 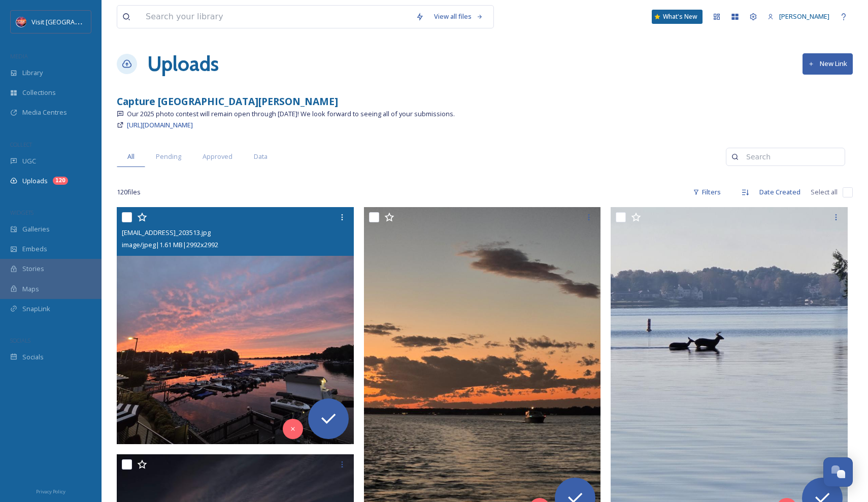 What do you see at coordinates (35, 249) in the screenshot?
I see `span: Embeds` at bounding box center [35, 249].